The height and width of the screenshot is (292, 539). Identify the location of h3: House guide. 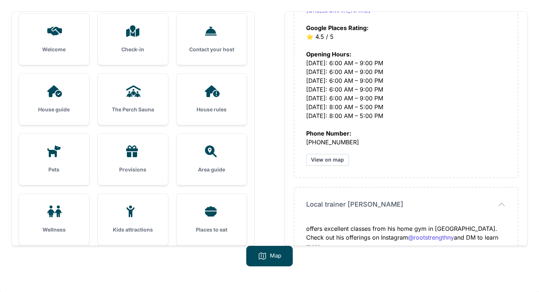
(54, 110).